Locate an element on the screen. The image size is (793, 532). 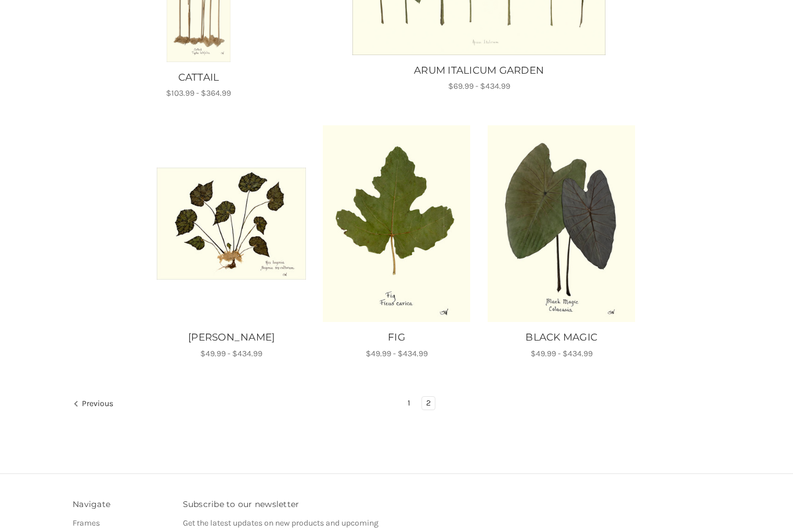
h3: Subscribe to our newsletter is located at coordinates (287, 504).